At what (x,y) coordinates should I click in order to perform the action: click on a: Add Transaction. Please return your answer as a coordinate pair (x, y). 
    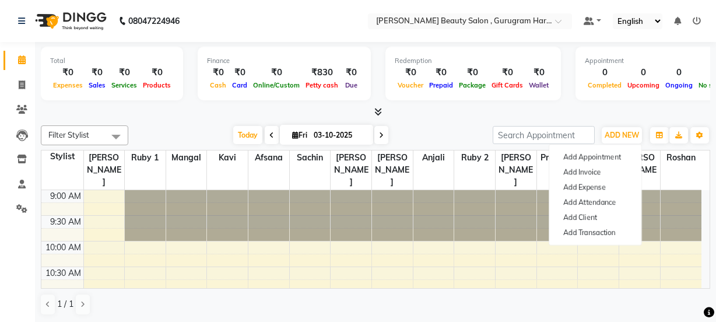
    Looking at the image, I should click on (595, 233).